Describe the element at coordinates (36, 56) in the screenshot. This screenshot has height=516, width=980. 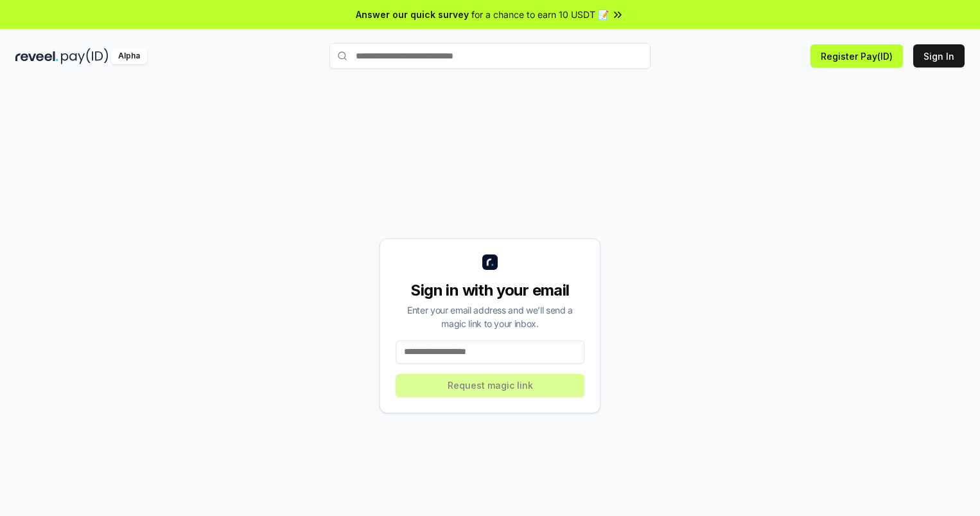
I see `img: reveel_dark` at that location.